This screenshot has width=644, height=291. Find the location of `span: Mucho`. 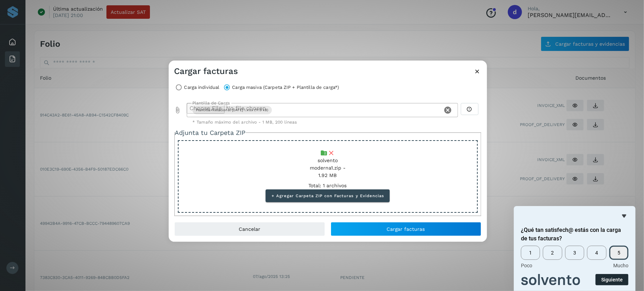

span: Mucho is located at coordinates (621, 265).